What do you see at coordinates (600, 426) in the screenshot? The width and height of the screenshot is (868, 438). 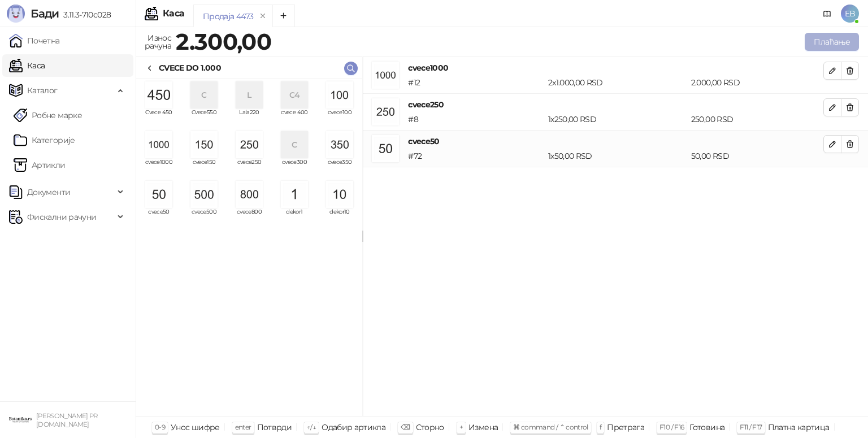 I see `span: f` at bounding box center [600, 426].